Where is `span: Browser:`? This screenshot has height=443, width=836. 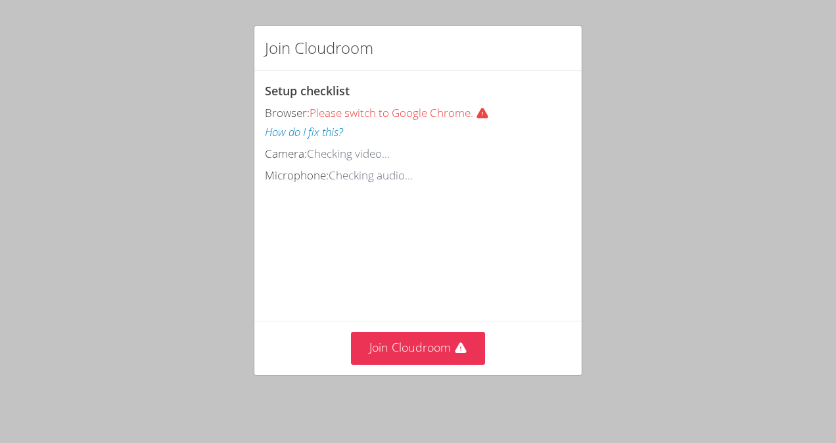 span: Browser: is located at coordinates (287, 112).